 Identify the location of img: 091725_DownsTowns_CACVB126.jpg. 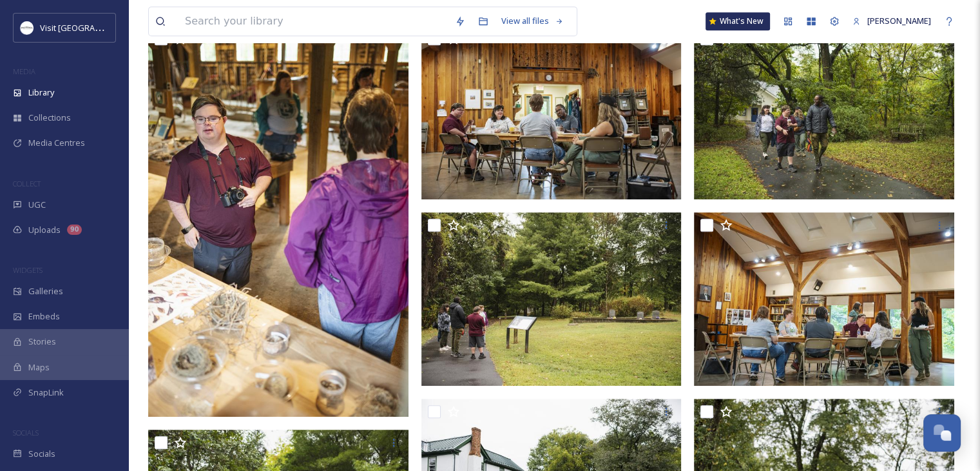
(824, 112).